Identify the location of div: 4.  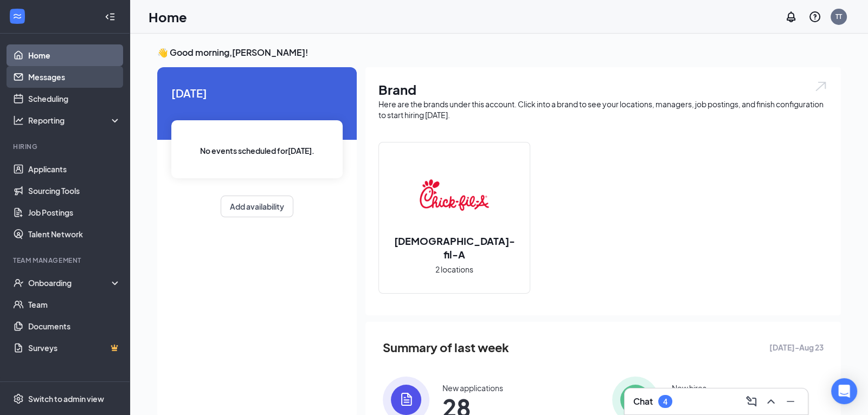
(665, 401).